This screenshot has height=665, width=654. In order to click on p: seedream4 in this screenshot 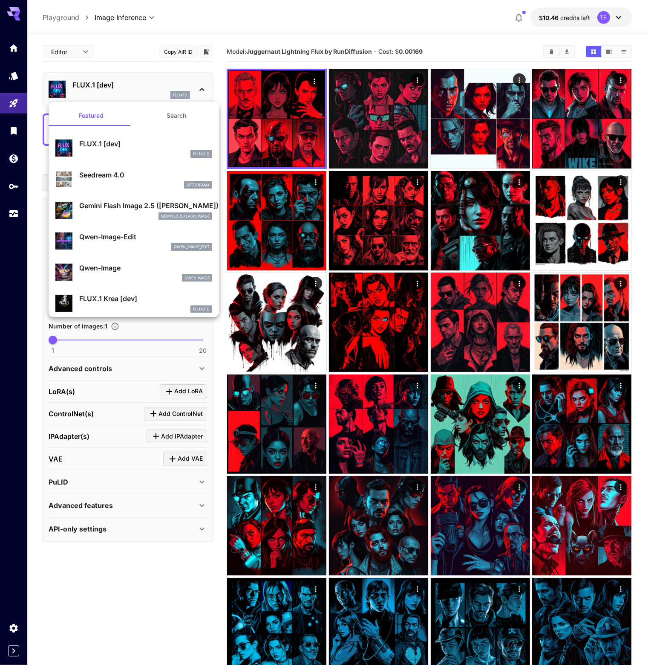, I will do `click(198, 185)`.